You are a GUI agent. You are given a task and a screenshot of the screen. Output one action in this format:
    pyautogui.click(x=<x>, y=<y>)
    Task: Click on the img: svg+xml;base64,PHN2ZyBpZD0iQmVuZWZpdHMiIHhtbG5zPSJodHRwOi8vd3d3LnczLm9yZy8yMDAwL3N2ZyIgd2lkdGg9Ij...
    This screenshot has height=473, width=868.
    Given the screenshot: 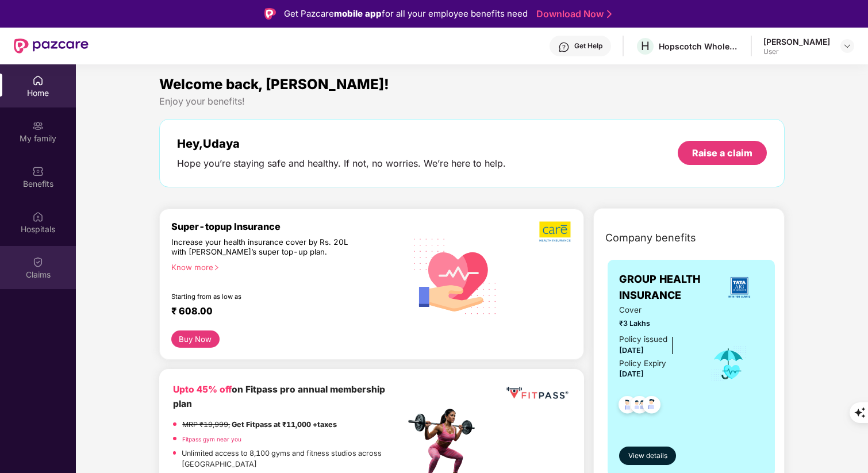 What is the action you would take?
    pyautogui.click(x=38, y=171)
    